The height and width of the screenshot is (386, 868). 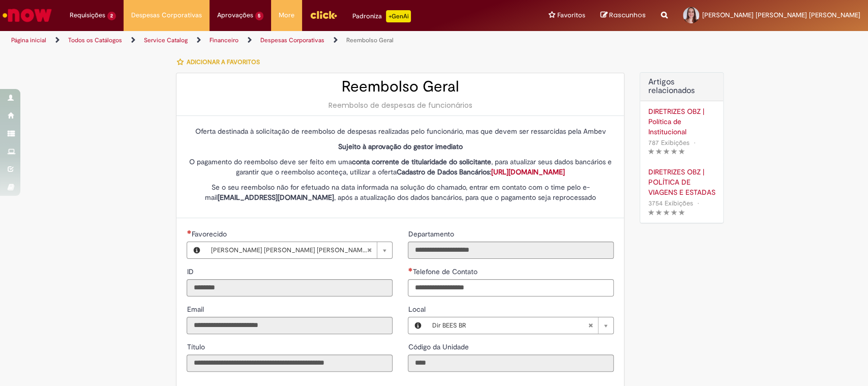 What do you see at coordinates (510, 250) in the screenshot?
I see `input: Departamento` at bounding box center [510, 250].